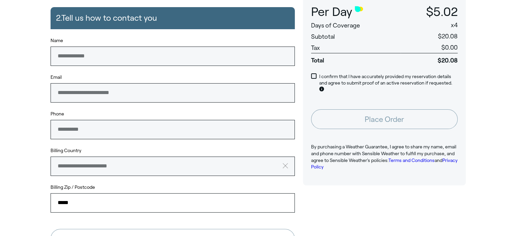 The image size is (516, 236). What do you see at coordinates (455, 25) in the screenshot?
I see `span: x 4` at bounding box center [455, 25].